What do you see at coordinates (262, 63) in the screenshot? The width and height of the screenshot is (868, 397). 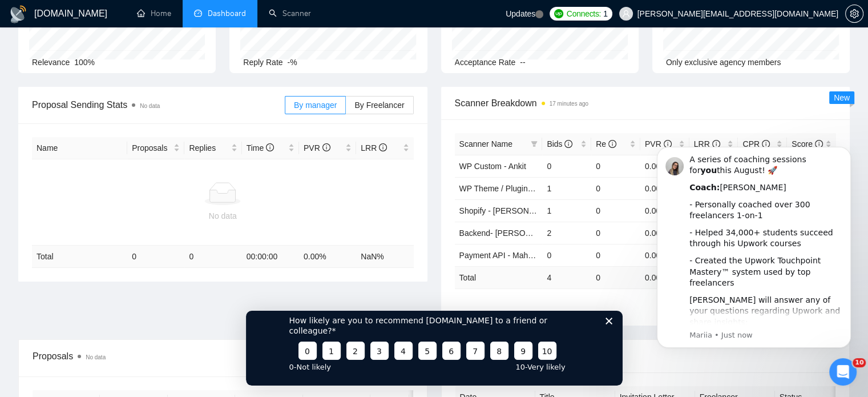 I see `span: Reply Rate` at bounding box center [262, 63].